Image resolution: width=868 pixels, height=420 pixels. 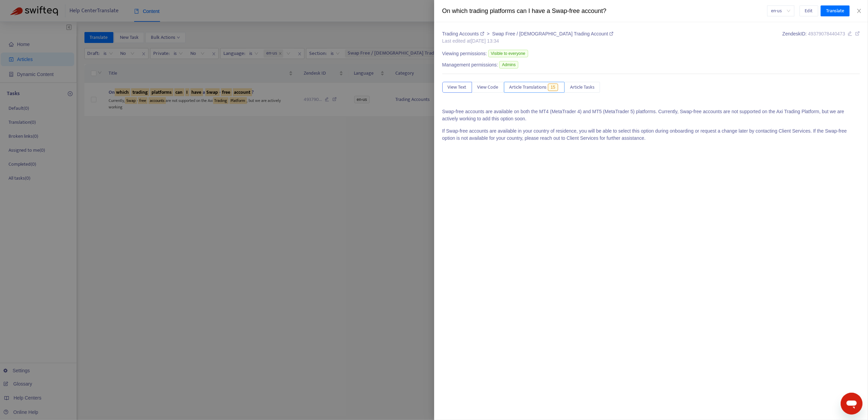 I want to click on p: Swap-free accounts are available on both the MT4 (MetaTrader 4) and MT5 (MetaTrader 5) platforms...., so click(x=651, y=115).